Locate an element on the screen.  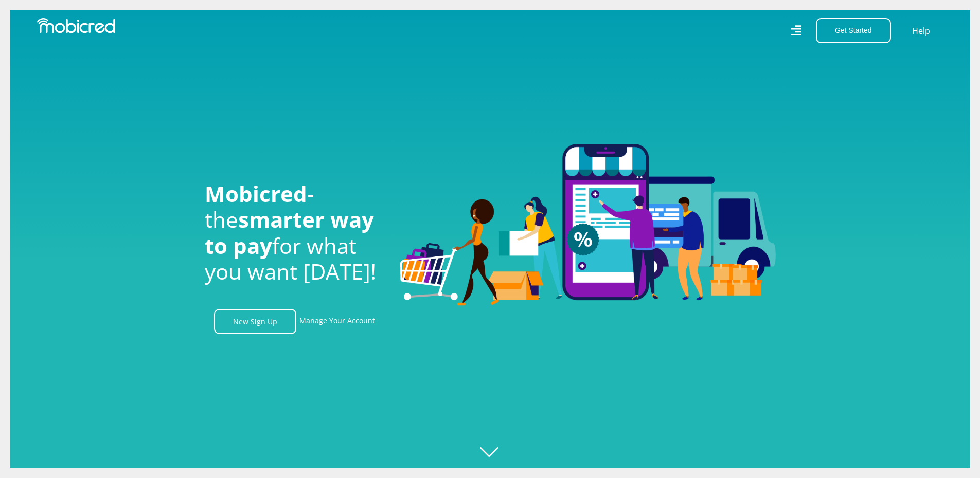
span: smarter way to pay is located at coordinates (289, 232).